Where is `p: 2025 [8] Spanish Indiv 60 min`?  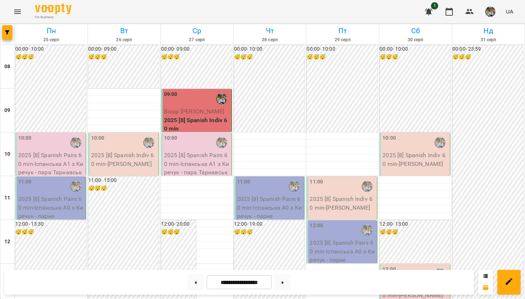
p: 2025 [8] Spanish Indiv 60 min is located at coordinates (197, 124).